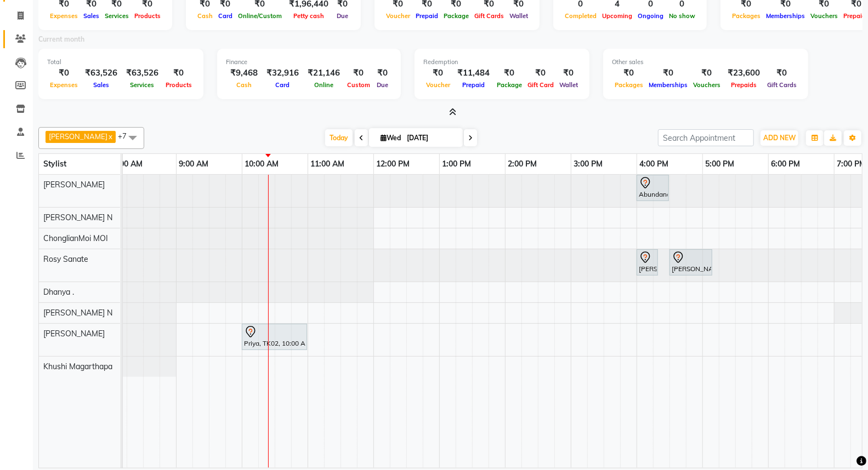  What do you see at coordinates (617, 16) in the screenshot?
I see `span: Upcoming` at bounding box center [617, 16].